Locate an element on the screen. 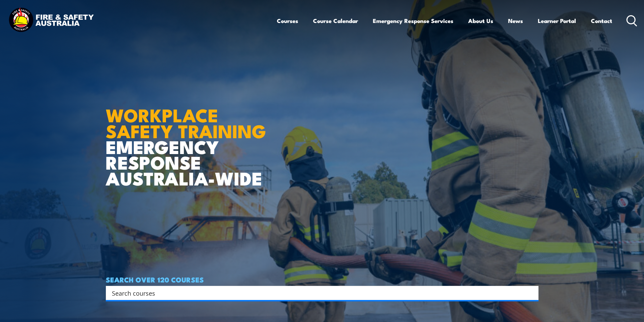  h1: EMERGENCY RESPONSE AUSTRALIA-WIDE is located at coordinates (188, 138).